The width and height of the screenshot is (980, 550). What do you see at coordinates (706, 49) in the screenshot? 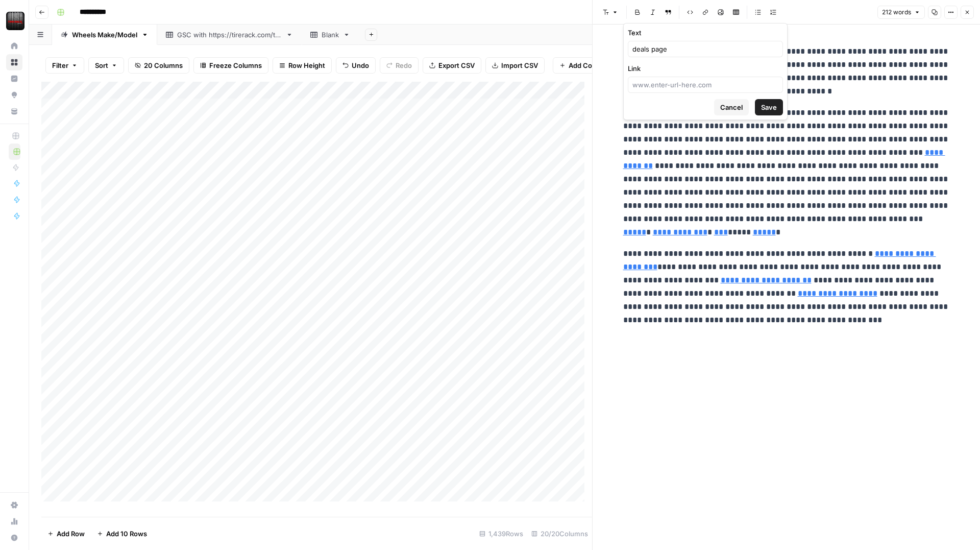
I see `input: Type placeholder` at bounding box center [706, 49].